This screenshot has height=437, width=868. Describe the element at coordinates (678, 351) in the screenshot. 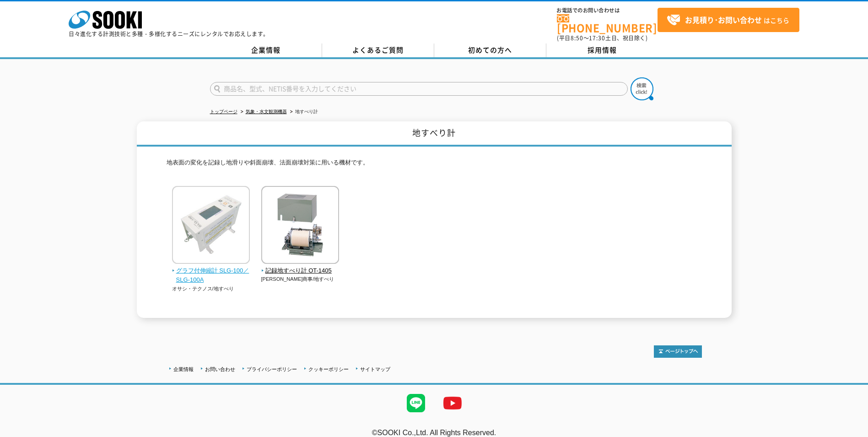

I see `img: トップページへ` at that location.